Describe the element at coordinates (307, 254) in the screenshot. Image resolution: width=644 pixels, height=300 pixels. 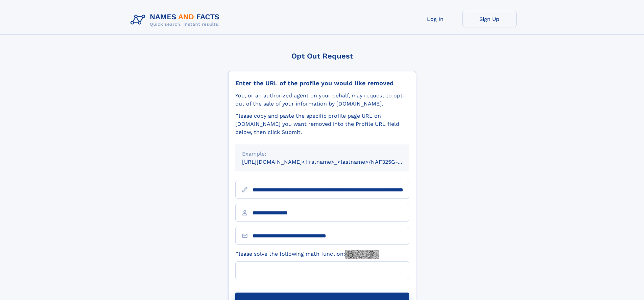
I see `label: Please solve the following math function:` at that location.